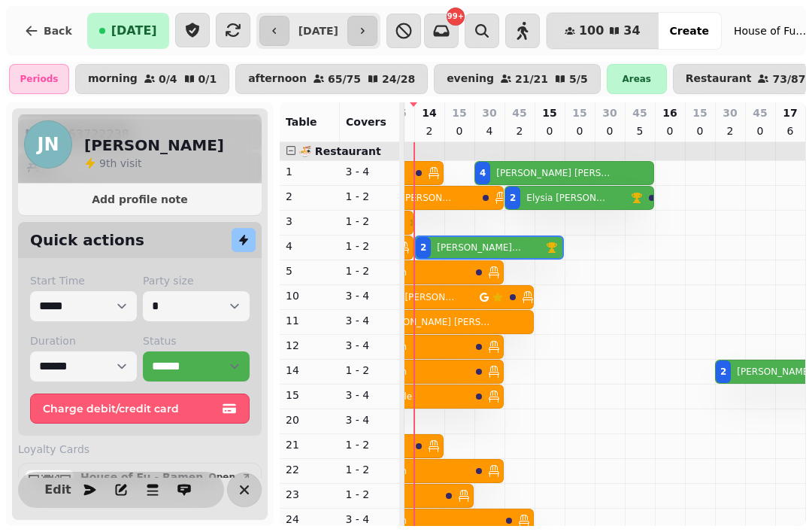 This screenshot has width=812, height=532. Describe the element at coordinates (102, 163) in the screenshot. I see `span: 9` at that location.